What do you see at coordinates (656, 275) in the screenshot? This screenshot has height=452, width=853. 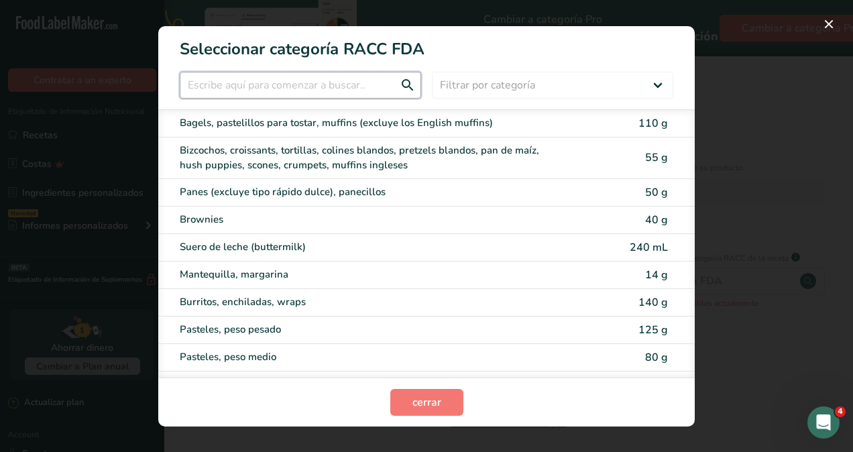 I see `span: 14 g` at bounding box center [656, 275].